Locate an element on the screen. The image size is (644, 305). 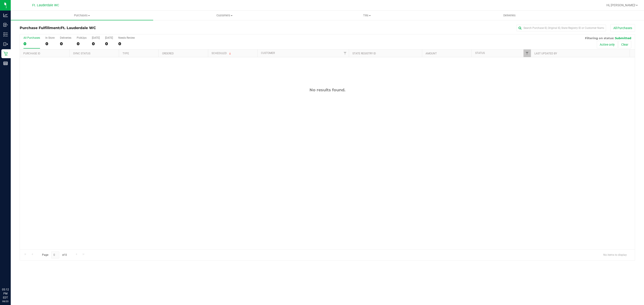
a: Amount is located at coordinates (431, 53).